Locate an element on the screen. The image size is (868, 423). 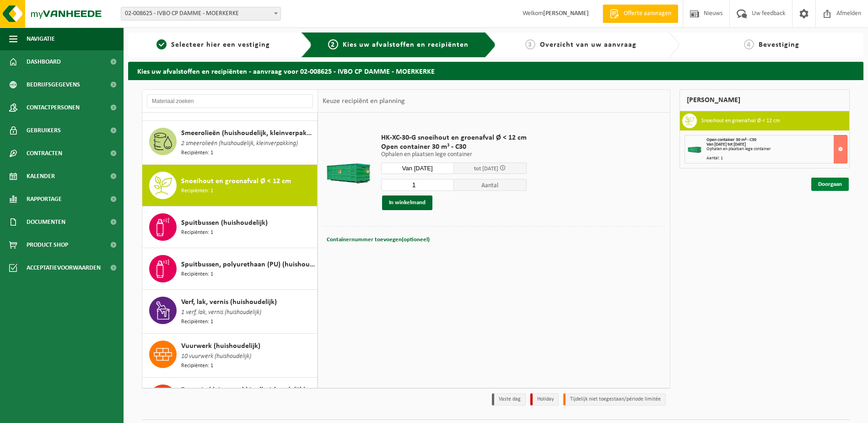
span: Vuurwerk (huishoudelijk) is located at coordinates (221, 346).